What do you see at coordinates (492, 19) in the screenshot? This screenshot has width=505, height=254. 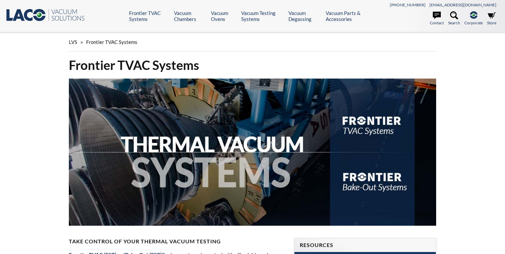 I see `a: Store` at bounding box center [492, 19].